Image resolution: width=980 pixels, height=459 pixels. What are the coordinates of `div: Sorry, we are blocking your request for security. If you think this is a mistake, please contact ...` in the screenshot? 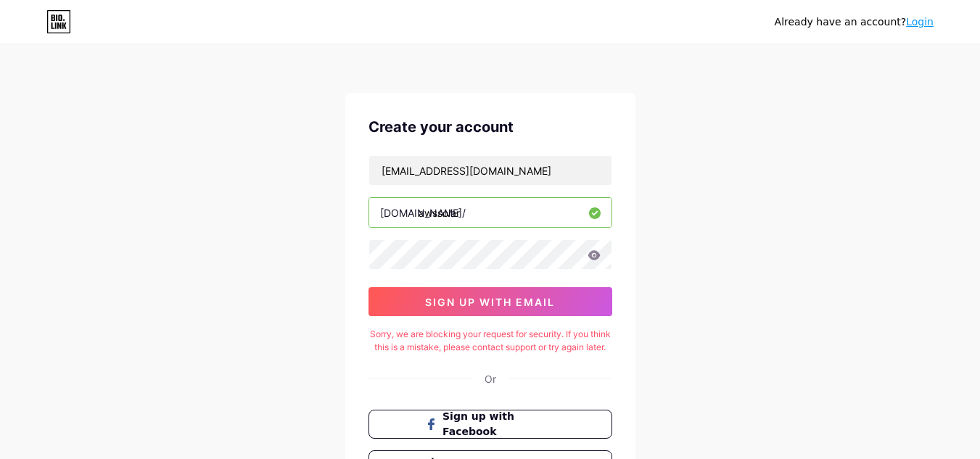 It's located at (491, 341).